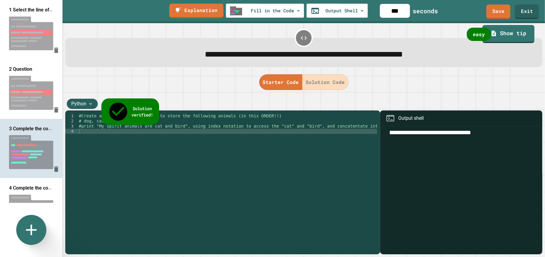 This screenshot has width=545, height=257. Describe the element at coordinates (79, 128) in the screenshot. I see `span: 3 Complete the code based on the instructions in the Comments.` at that location.